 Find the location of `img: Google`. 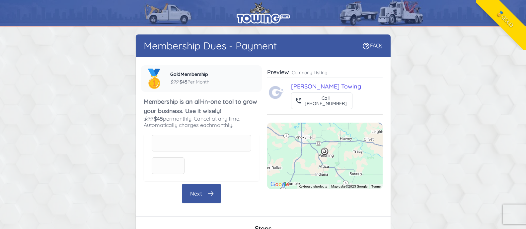

img: Google is located at coordinates (280, 185).